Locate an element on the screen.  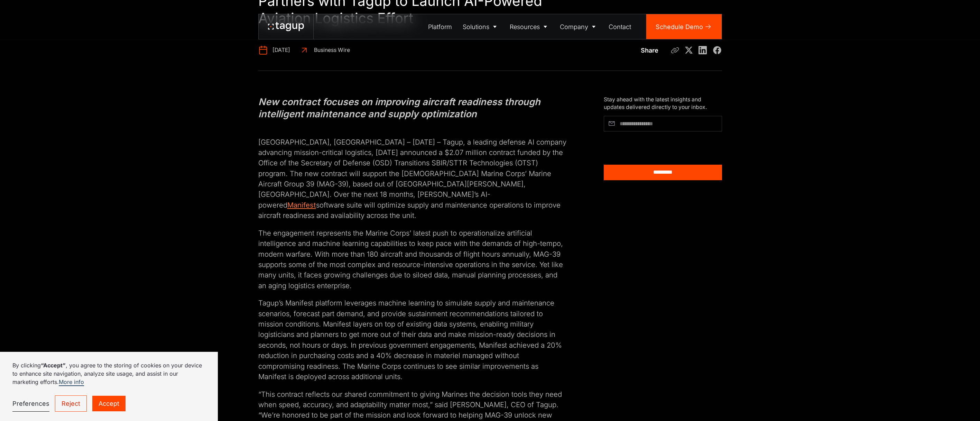
a: Schedule Demo is located at coordinates (684, 27).